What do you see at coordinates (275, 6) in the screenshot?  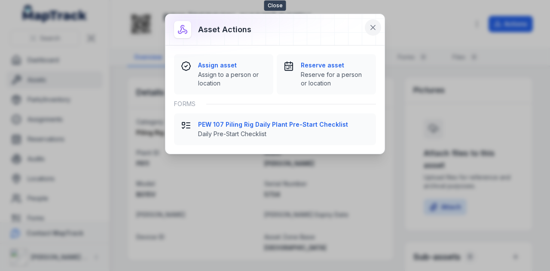 I see `span: Close` at bounding box center [275, 6].